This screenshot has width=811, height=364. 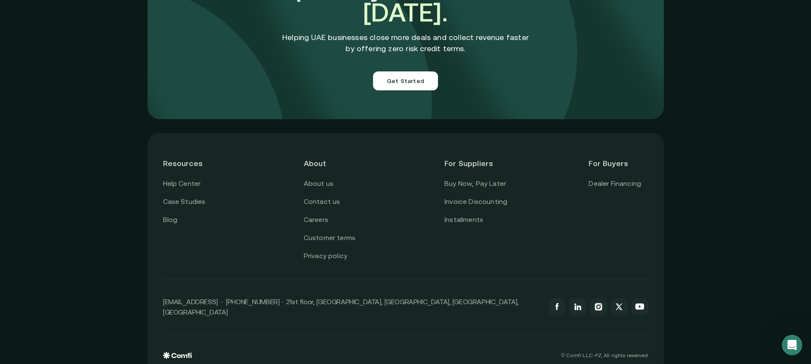 I want to click on a: Invoice Discounting, so click(x=476, y=202).